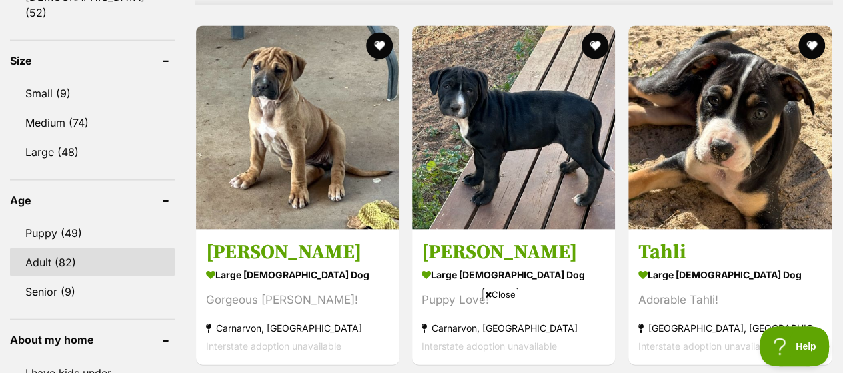 Image resolution: width=843 pixels, height=373 pixels. What do you see at coordinates (297, 127) in the screenshot?
I see `img: Goldie - Mixed breed Dog` at bounding box center [297, 127].